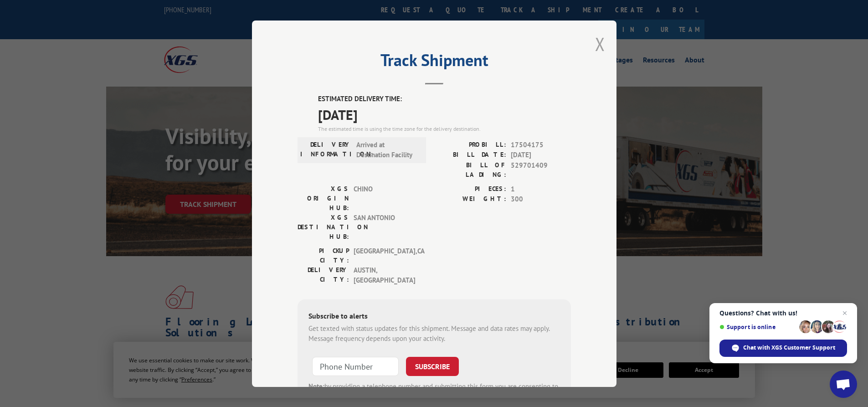 This screenshot has width=868, height=407. Describe the element at coordinates (541, 188) in the screenshot. I see `span: 1` at that location.